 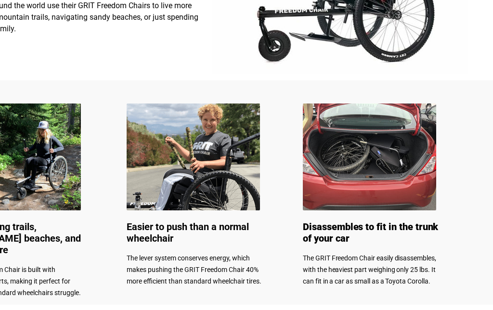 I want to click on span: The lever system conserves energy, which makes pushing the GRIT Freedom Chair 40% more efficient ..., so click(x=194, y=269).